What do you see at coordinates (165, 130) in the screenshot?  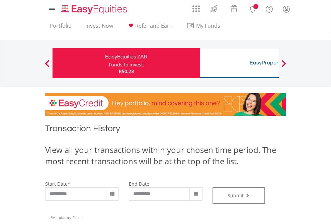 I see `h1: Transaction History` at bounding box center [165, 130].